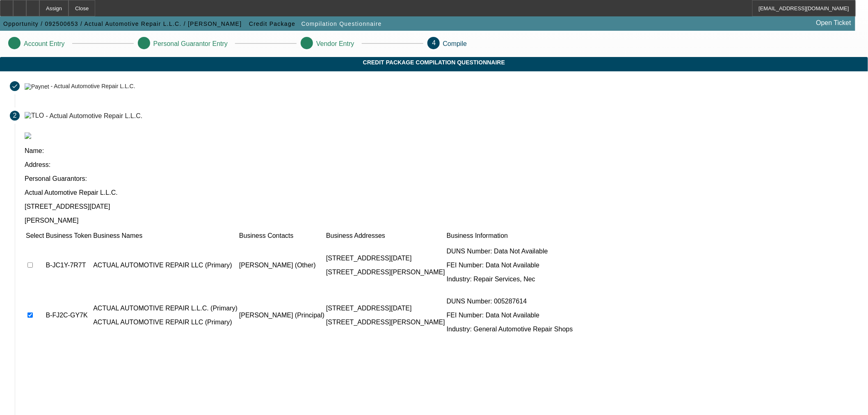 This screenshot has width=868, height=415. Describe the element at coordinates (510, 252) in the screenshot. I see `p: DUNS Number: Data Not Available` at that location.